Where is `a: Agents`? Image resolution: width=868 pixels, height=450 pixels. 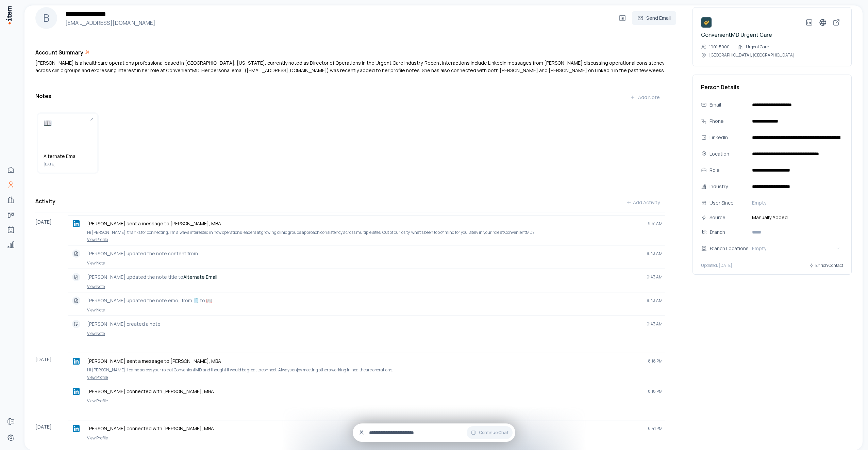 a: Agents is located at coordinates (11, 230).